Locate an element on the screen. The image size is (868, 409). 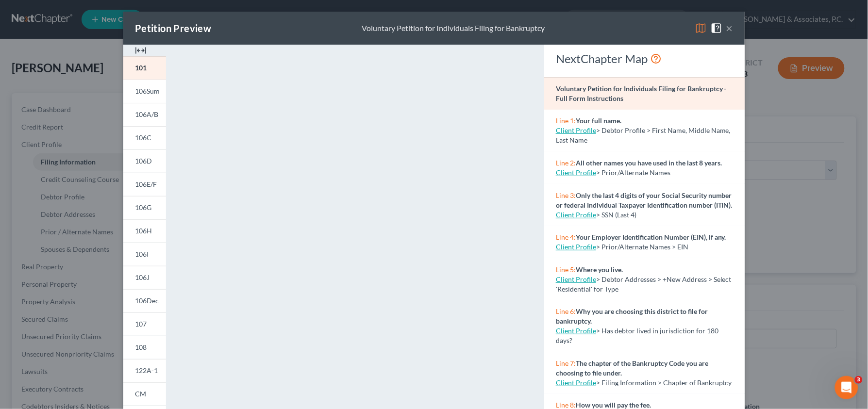
img: expand-e0f6d898513216a626fdd78e52531dac95497ffd26381d4c15ee2fc46db09dca.svg is located at coordinates (141, 50).